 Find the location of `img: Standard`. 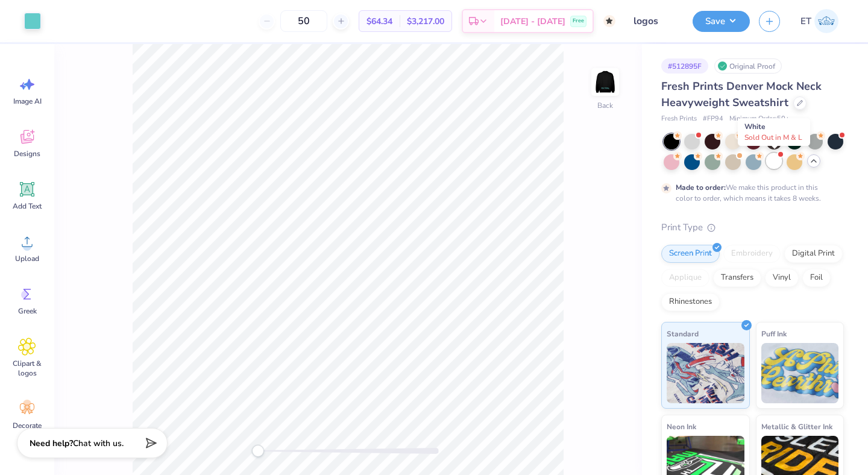

img: Standard is located at coordinates (705, 373).